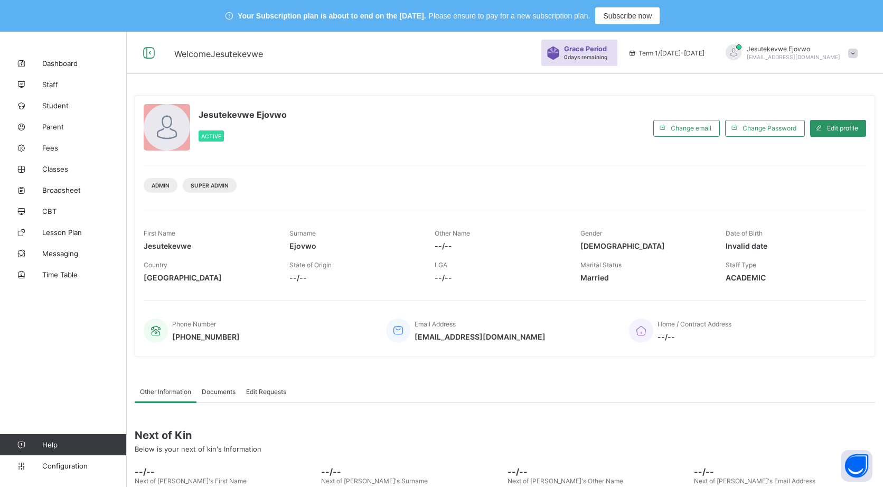 This screenshot has height=487, width=883. What do you see at coordinates (303, 233) in the screenshot?
I see `span: Surname` at bounding box center [303, 233].